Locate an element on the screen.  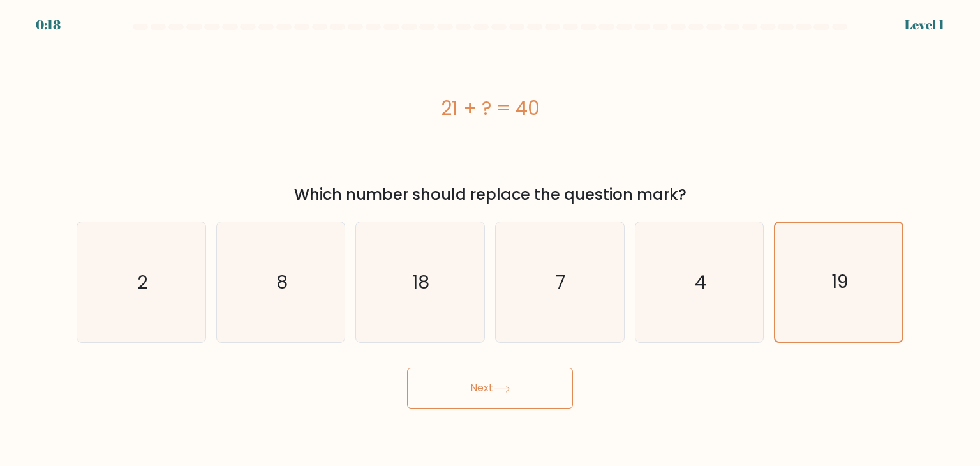
text: 7 is located at coordinates (561, 282).